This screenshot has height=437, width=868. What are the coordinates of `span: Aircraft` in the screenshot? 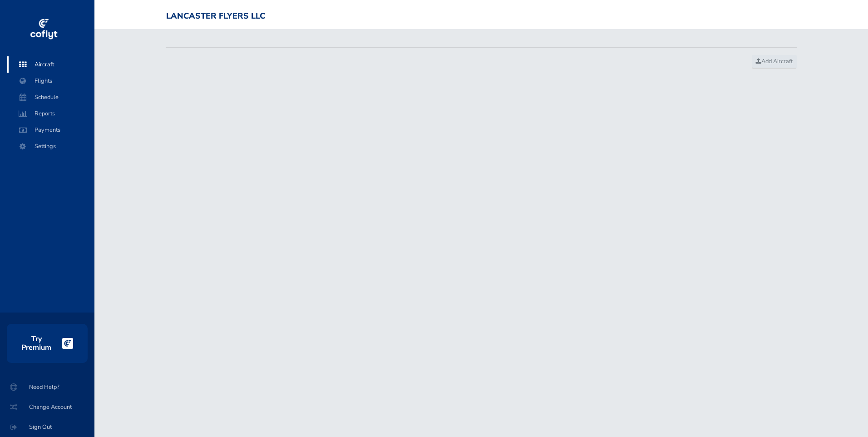 It's located at (51, 64).